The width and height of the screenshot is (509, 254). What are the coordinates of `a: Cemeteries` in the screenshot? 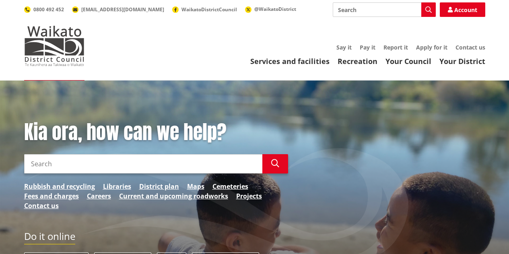 It's located at (230, 186).